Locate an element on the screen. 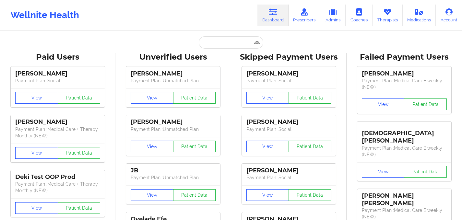 The width and height of the screenshot is (462, 220). div: JB is located at coordinates (173, 171).